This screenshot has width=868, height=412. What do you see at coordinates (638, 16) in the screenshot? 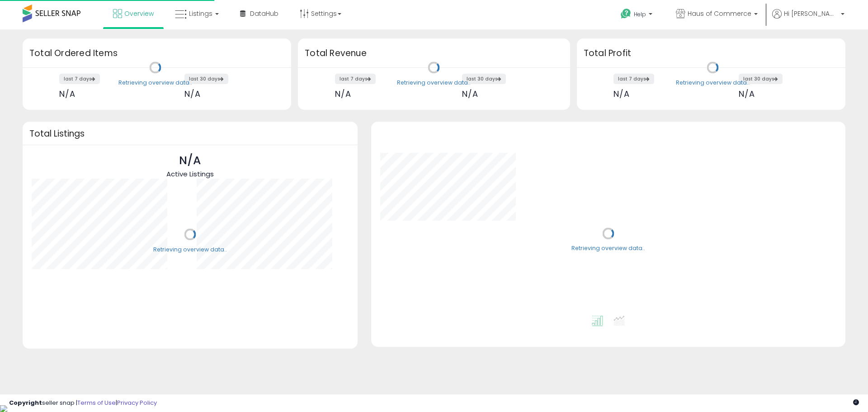
I see `a: Help` at bounding box center [638, 16].